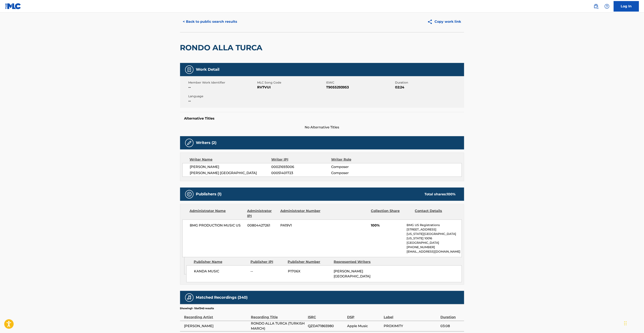 Image resolution: width=644 pixels, height=333 pixels. I want to click on img: Publishers, so click(189, 194).